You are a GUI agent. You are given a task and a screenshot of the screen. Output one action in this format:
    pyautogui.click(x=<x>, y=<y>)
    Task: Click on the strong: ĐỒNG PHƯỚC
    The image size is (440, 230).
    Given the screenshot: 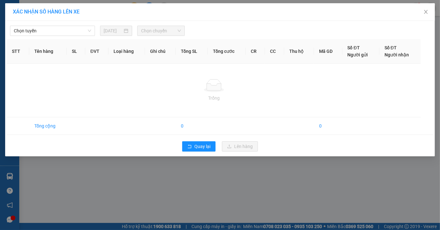 What is the action you would take?
    pyautogui.click(x=69, y=6)
    